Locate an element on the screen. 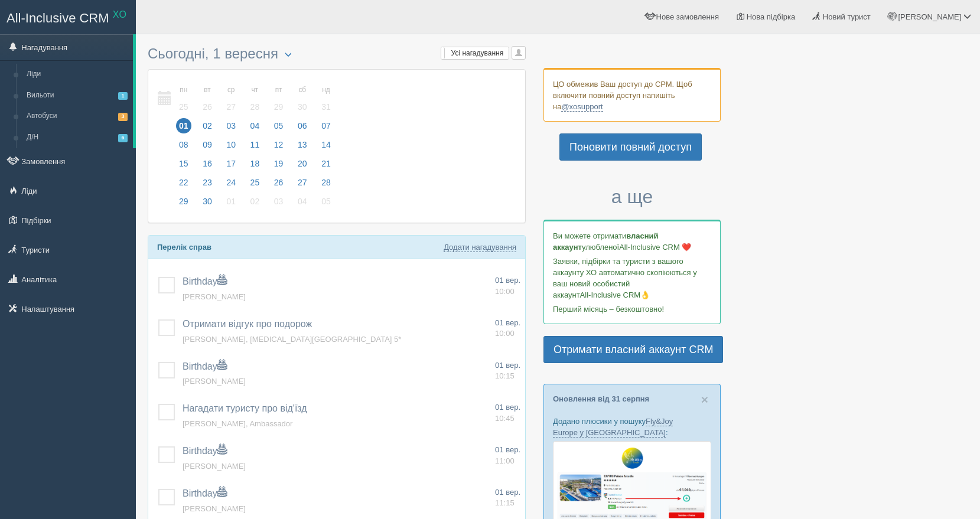 The height and width of the screenshot is (519, 980). span: 25 is located at coordinates (183, 107).